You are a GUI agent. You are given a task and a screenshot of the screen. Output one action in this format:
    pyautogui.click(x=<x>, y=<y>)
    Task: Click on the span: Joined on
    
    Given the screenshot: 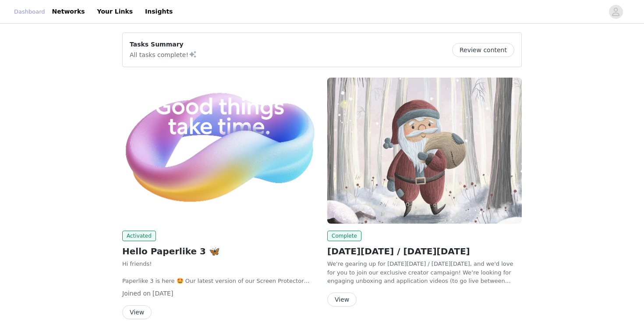 What is the action you would take?
    pyautogui.click(x=136, y=293)
    